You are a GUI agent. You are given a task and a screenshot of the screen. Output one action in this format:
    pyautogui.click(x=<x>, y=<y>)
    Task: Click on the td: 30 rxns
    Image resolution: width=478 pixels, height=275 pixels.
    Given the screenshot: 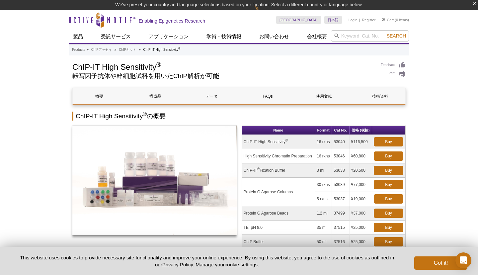 What is the action you would take?
    pyautogui.click(x=323, y=185)
    